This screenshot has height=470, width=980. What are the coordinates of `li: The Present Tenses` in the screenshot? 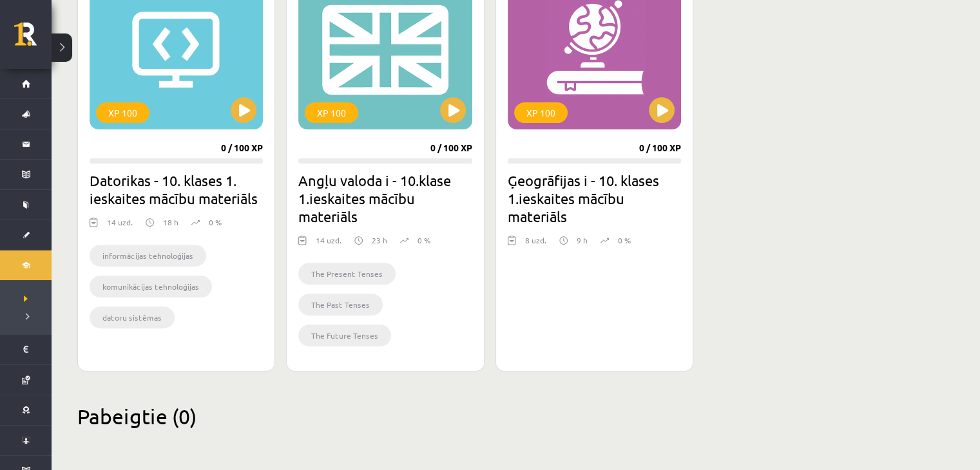 It's located at (347, 273).